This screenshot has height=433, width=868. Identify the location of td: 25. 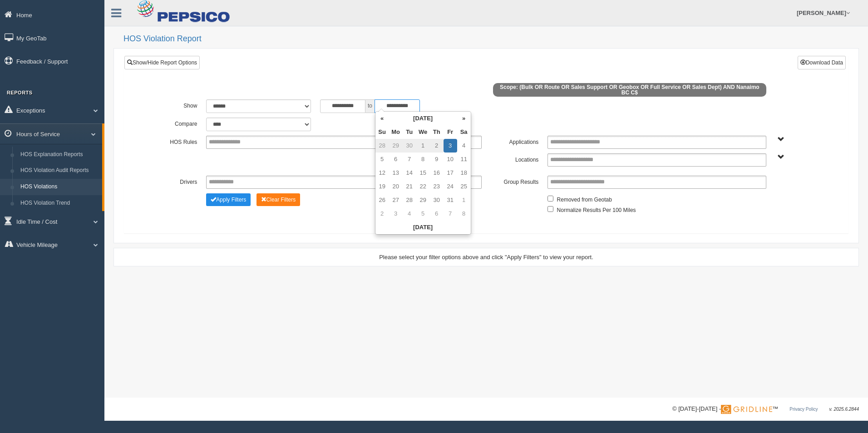
(464, 186).